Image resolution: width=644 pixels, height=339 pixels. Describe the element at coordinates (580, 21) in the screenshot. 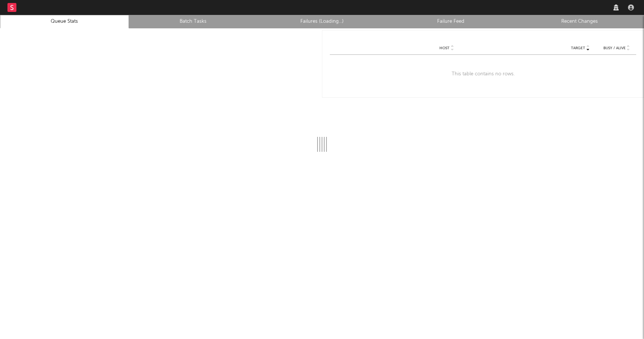

I see `a: Recent Changes` at that location.